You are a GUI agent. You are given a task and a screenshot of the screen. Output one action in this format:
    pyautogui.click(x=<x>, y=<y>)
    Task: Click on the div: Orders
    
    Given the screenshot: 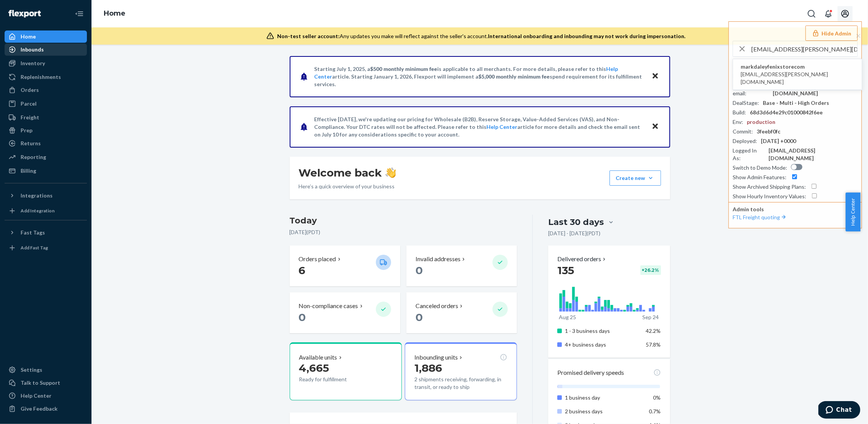 What is the action you would take?
    pyautogui.click(x=30, y=90)
    